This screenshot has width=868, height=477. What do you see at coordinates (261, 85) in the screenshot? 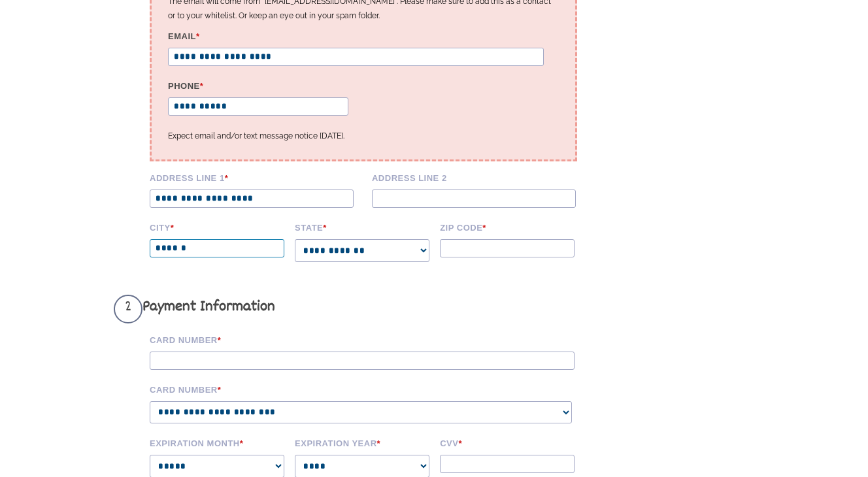
I see `label: Phone` at bounding box center [261, 85].